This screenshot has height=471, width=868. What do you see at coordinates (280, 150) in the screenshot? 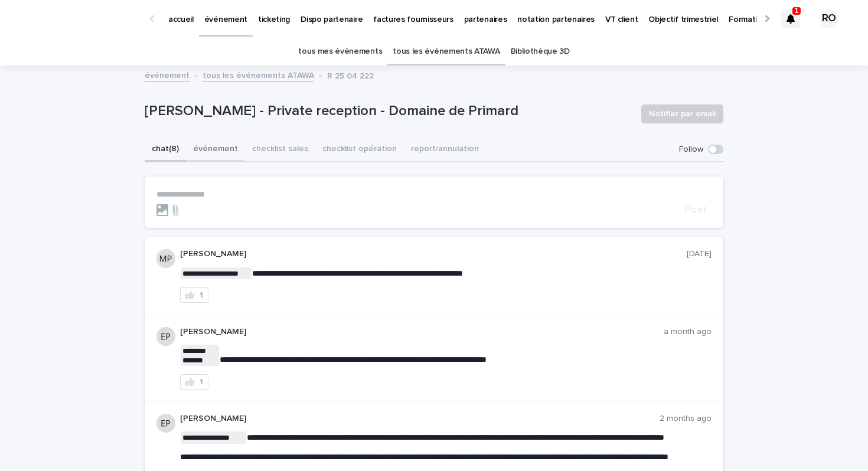
I see `button: checklist sales` at bounding box center [280, 150].